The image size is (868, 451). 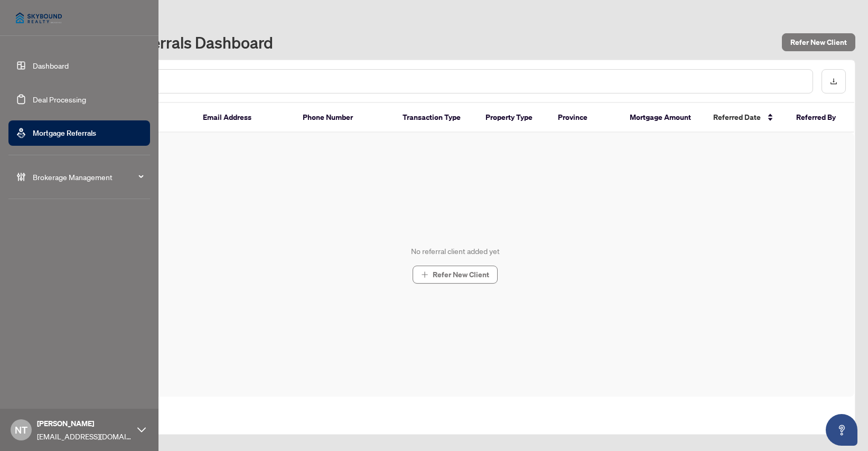 I want to click on a: Deal Processing, so click(x=59, y=99).